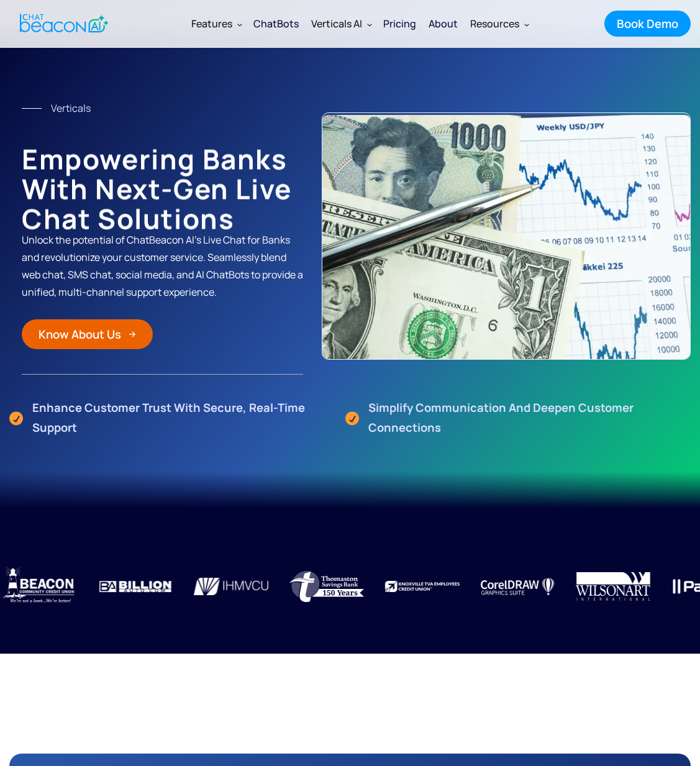 The height and width of the screenshot is (766, 700). I want to click on a: home, so click(62, 23).